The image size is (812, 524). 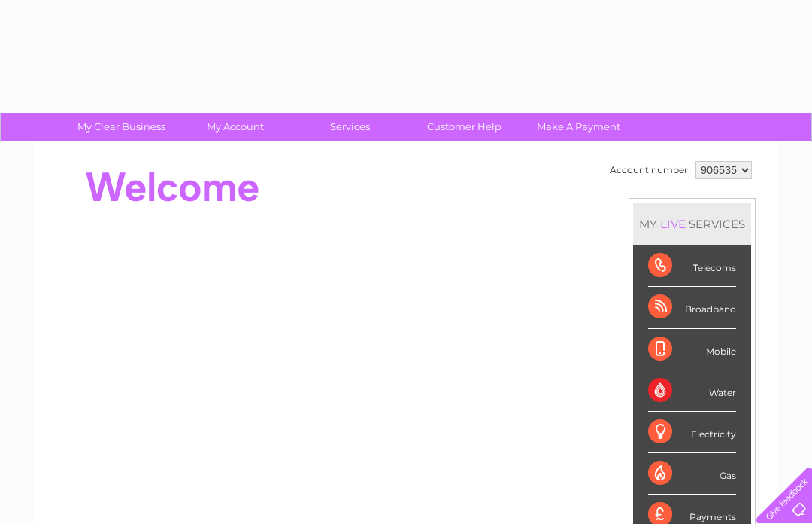 I want to click on td: Account number, so click(x=649, y=170).